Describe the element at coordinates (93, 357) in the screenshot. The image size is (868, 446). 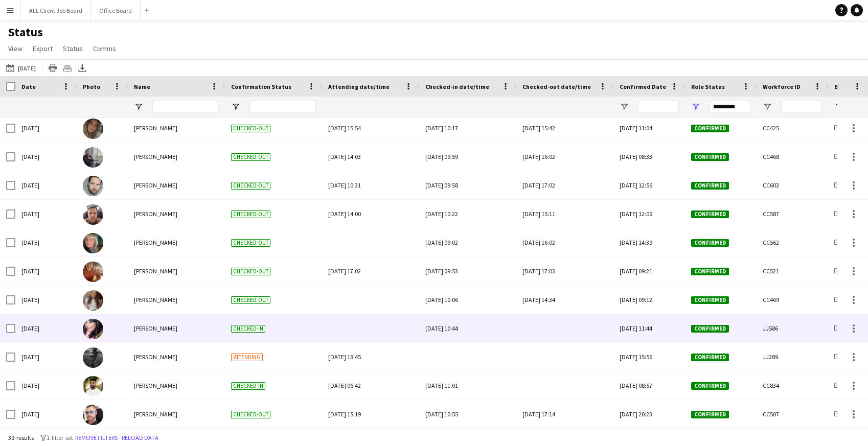
I see `img: SCOTT MCKELLAR` at that location.